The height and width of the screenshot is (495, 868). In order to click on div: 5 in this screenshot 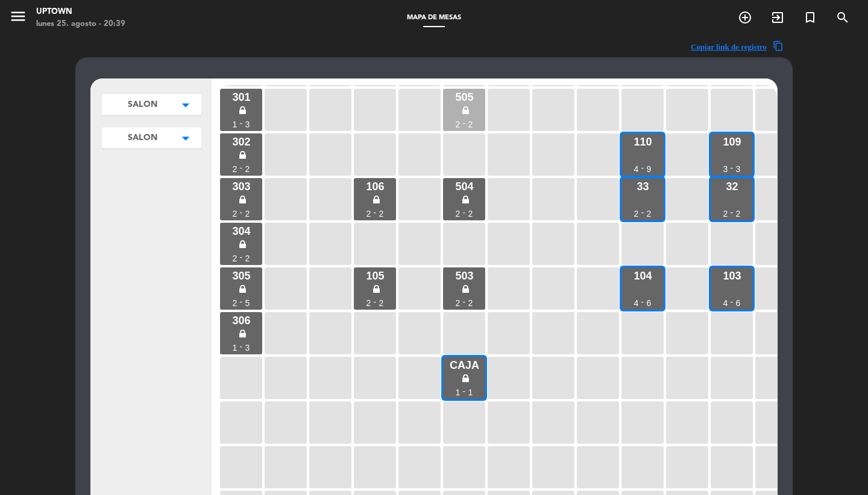, I will do `click(248, 303)`.